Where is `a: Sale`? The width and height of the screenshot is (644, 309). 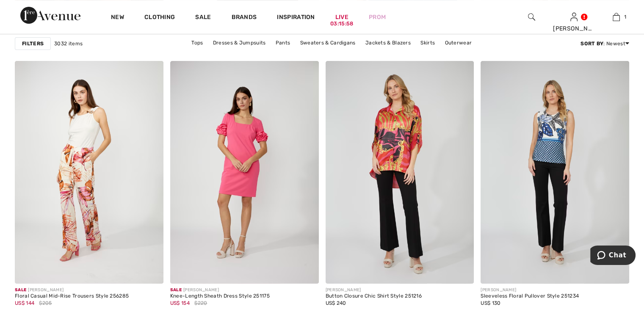
a: Sale is located at coordinates (203, 18).